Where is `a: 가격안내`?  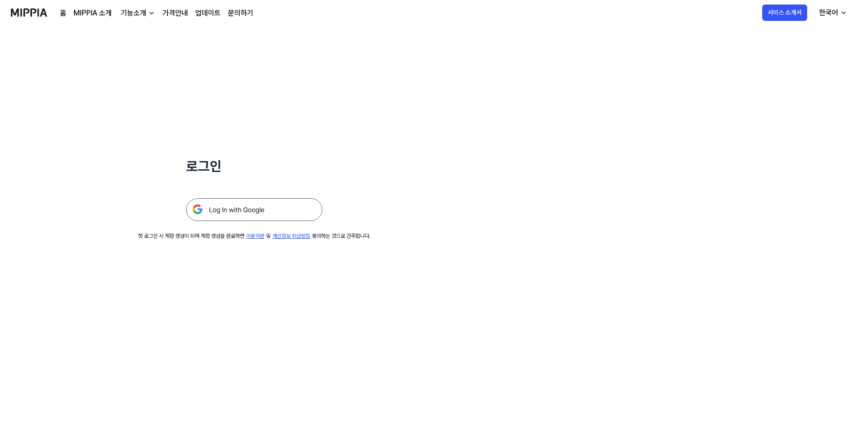 a: 가격안내 is located at coordinates (175, 13).